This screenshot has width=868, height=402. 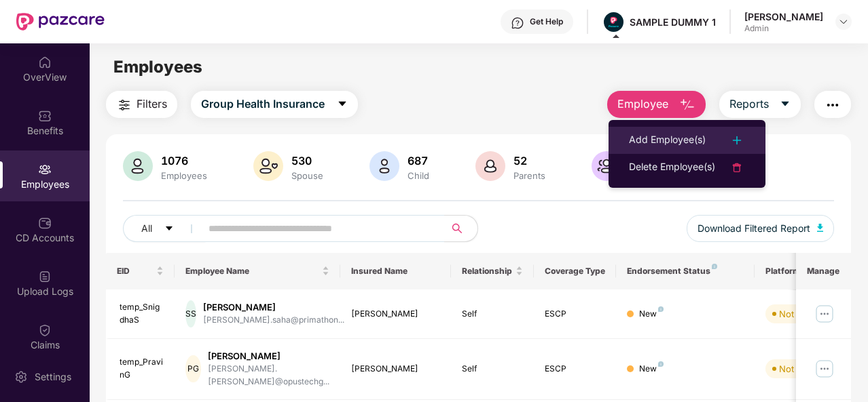 I want to click on div: PG, so click(x=193, y=369).